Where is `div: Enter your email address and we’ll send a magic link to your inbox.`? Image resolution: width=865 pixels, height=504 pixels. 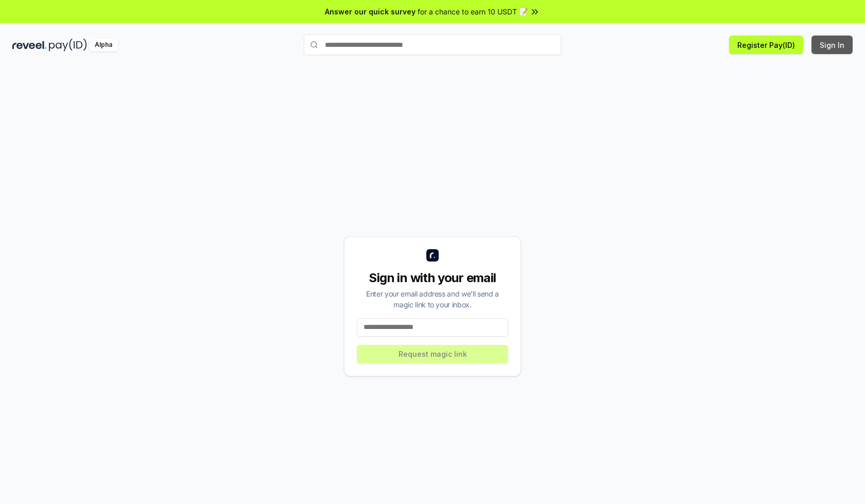 div: Enter your email address and we’ll send a magic link to your inbox. is located at coordinates (432, 299).